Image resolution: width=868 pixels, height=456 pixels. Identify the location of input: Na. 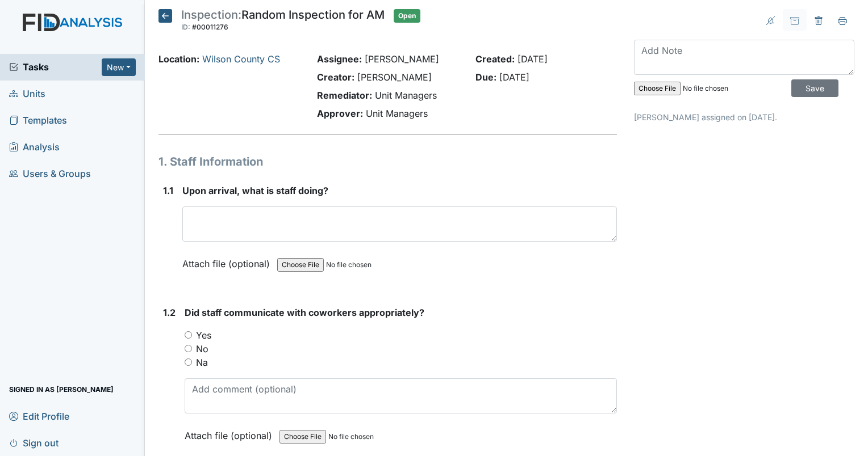
(188, 362).